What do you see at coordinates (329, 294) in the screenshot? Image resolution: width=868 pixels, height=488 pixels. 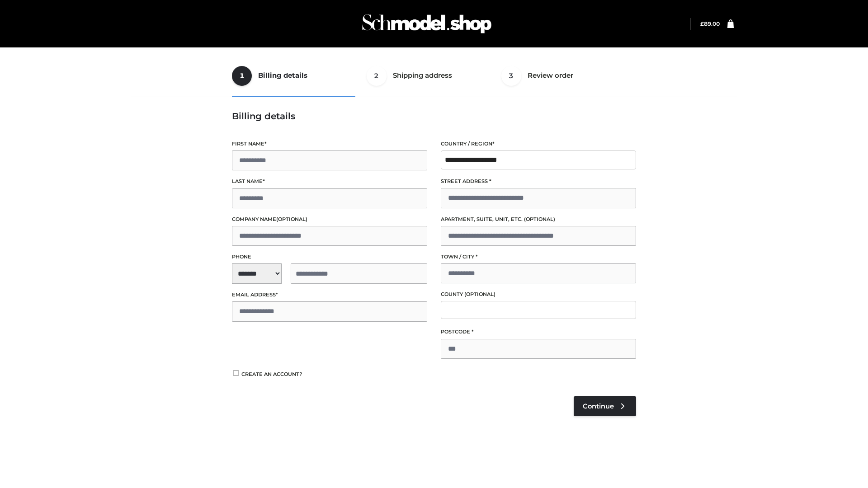 I see `label: Email address` at bounding box center [329, 294].